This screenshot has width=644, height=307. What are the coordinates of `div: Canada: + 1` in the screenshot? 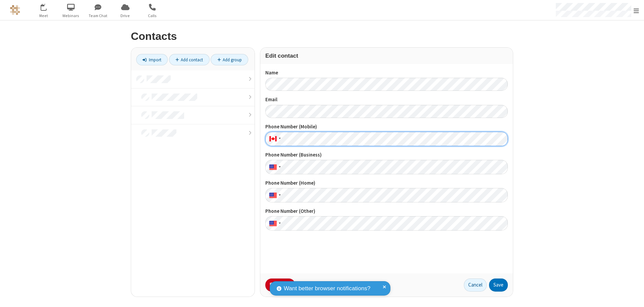 It's located at (274, 139).